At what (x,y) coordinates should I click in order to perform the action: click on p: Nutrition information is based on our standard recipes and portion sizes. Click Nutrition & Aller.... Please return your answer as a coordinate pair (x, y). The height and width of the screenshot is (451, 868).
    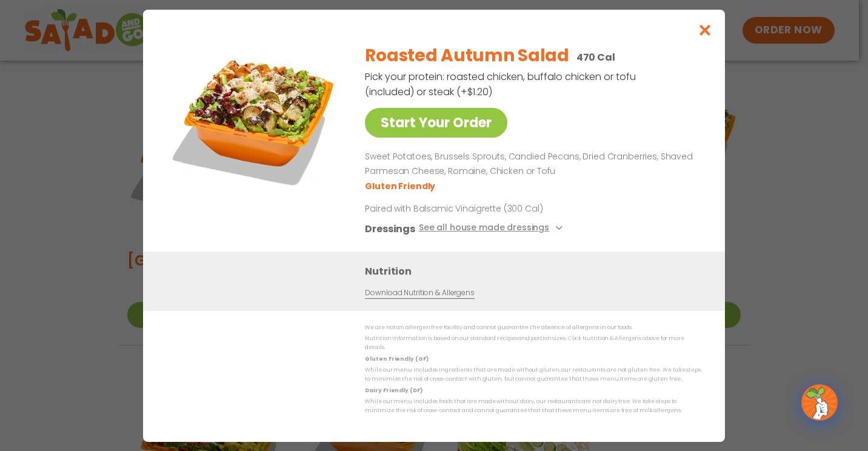
    Looking at the image, I should click on (533, 344).